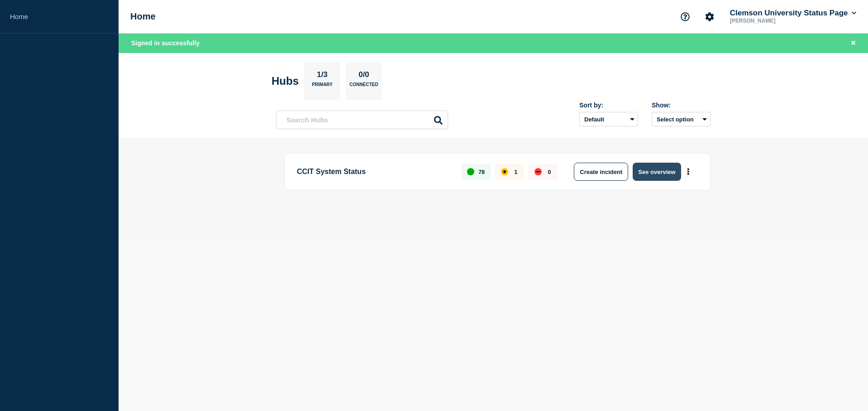 The height and width of the screenshot is (411, 868). What do you see at coordinates (362, 120) in the screenshot?
I see `input: Search Hubs` at bounding box center [362, 120].